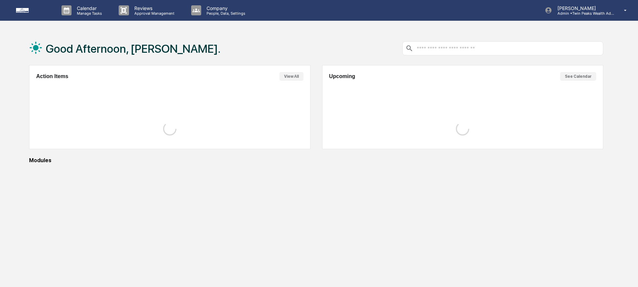 The height and width of the screenshot is (287, 638). What do you see at coordinates (52, 76) in the screenshot?
I see `h2: Action Items` at bounding box center [52, 76].